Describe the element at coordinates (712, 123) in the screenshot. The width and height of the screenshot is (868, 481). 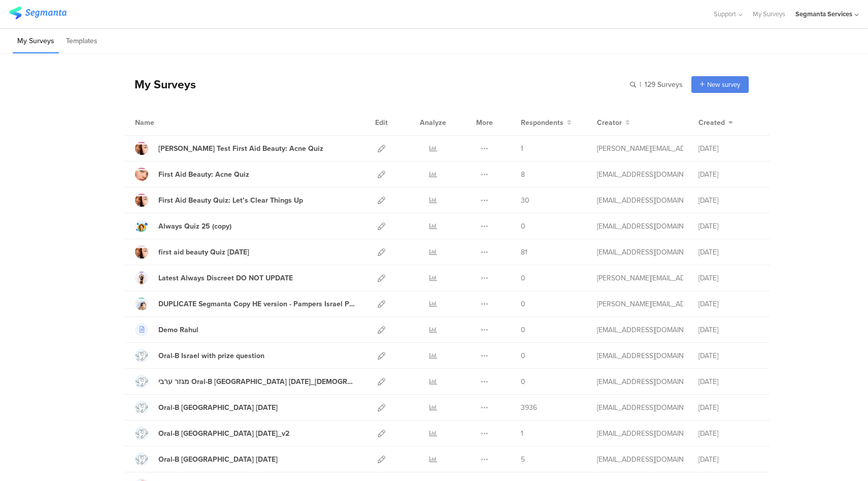
I see `span: Created` at that location.